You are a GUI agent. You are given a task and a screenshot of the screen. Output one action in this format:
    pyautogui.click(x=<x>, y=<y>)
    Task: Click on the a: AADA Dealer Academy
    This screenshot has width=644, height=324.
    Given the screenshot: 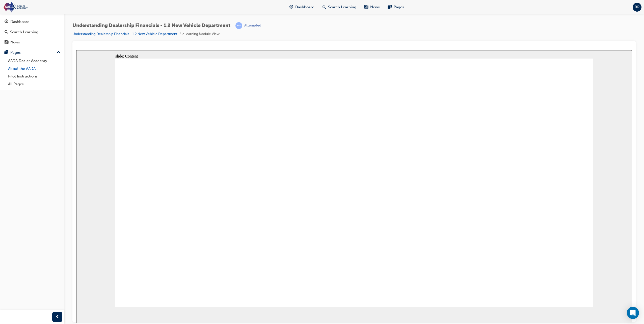 What is the action you would take?
    pyautogui.click(x=34, y=61)
    